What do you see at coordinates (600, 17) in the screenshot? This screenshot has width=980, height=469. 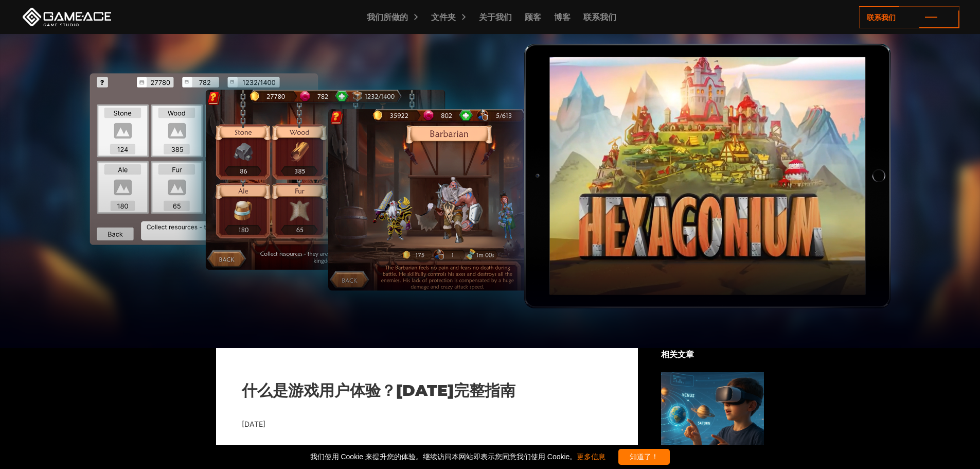 I see `font: 联系我们` at bounding box center [600, 17].